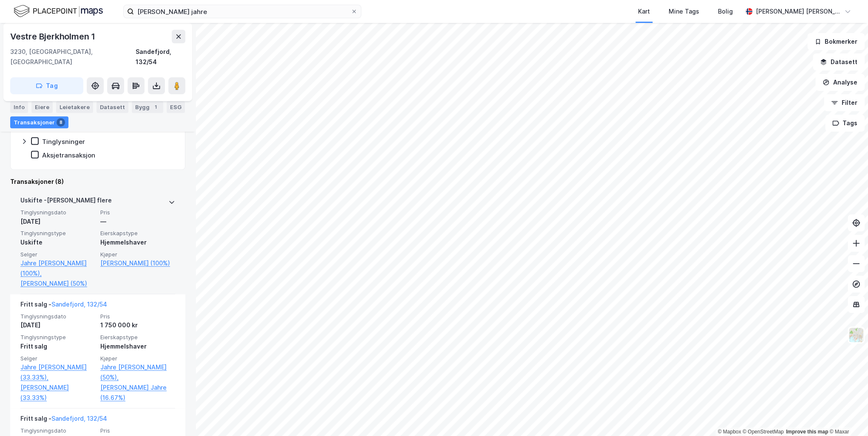  Describe the element at coordinates (844, 103) in the screenshot. I see `button: Filter` at that location.